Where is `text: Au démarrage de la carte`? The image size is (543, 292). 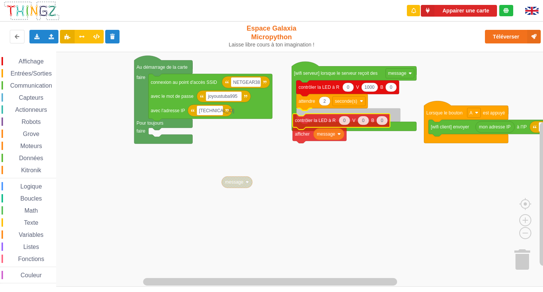 text: Au démarrage de la carte is located at coordinates (162, 67).